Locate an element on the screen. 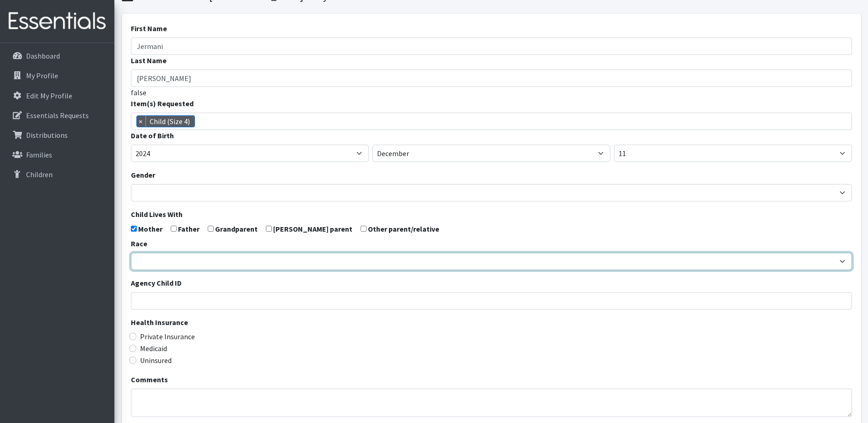 The image size is (868, 423). a: Distributions is located at coordinates (57, 135).